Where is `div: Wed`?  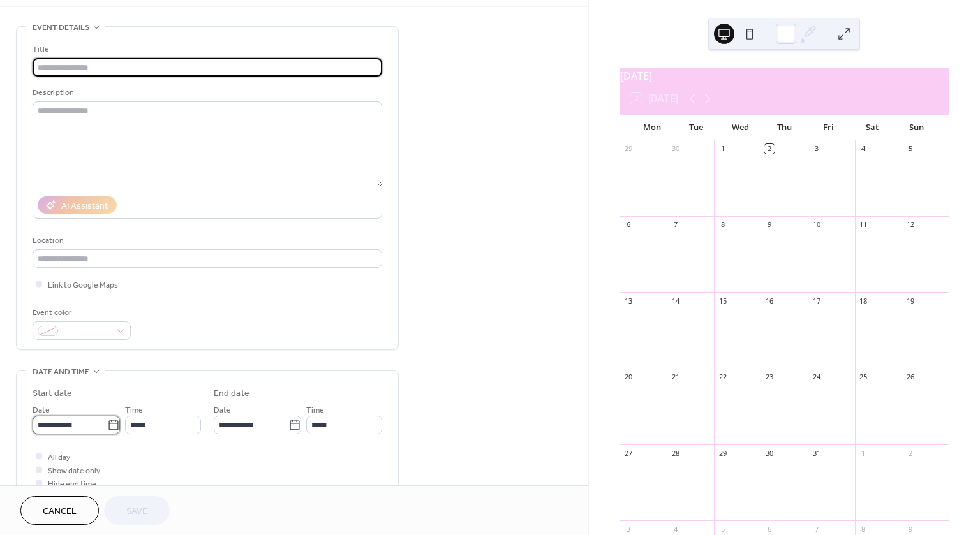 div: Wed is located at coordinates (741, 128).